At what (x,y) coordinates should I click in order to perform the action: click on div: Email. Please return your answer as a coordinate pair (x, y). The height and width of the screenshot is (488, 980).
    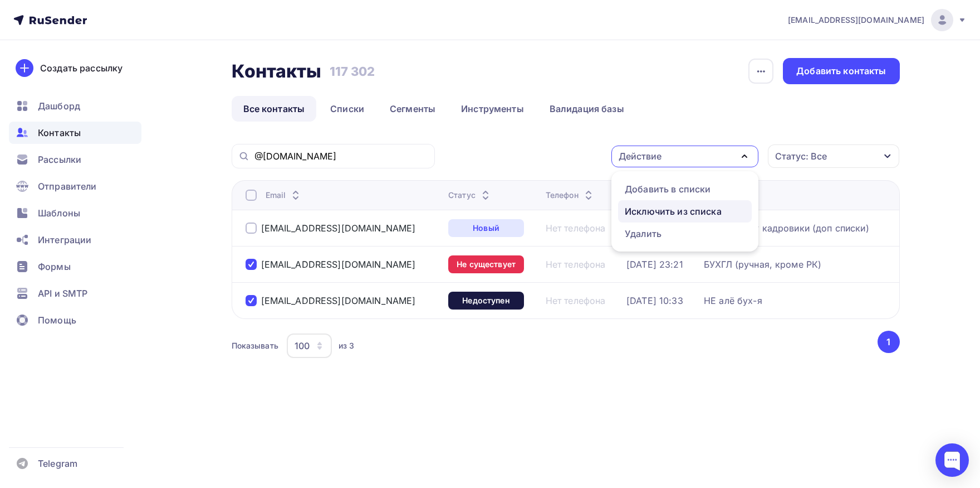
    Looking at the image, I should click on (284, 195).